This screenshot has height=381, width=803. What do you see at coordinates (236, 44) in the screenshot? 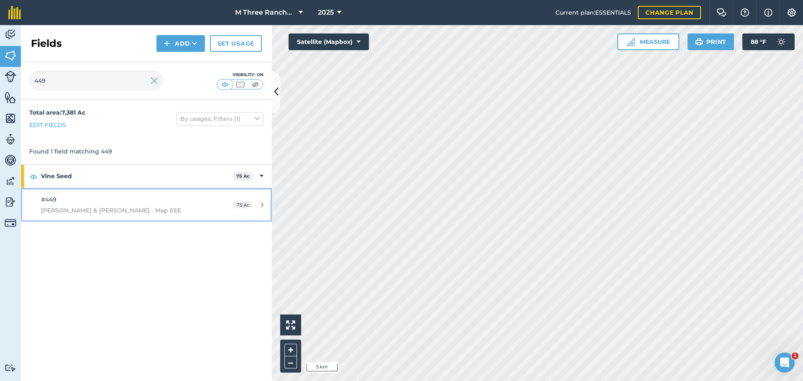
I see `a: Set usage` at bounding box center [236, 44].